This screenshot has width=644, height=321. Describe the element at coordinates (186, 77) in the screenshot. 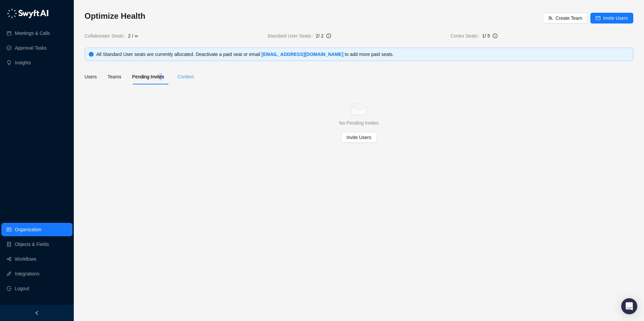

I see `div: Context` at that location.